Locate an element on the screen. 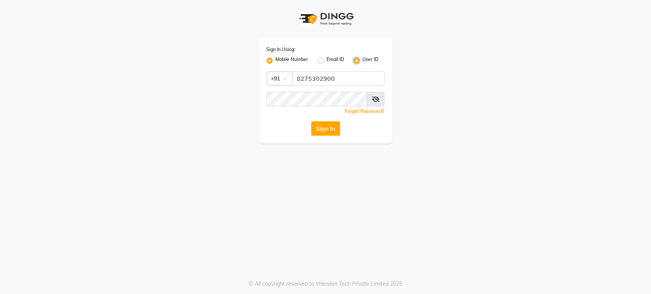 The height and width of the screenshot is (294, 651). label: Mobile Number is located at coordinates (292, 61).